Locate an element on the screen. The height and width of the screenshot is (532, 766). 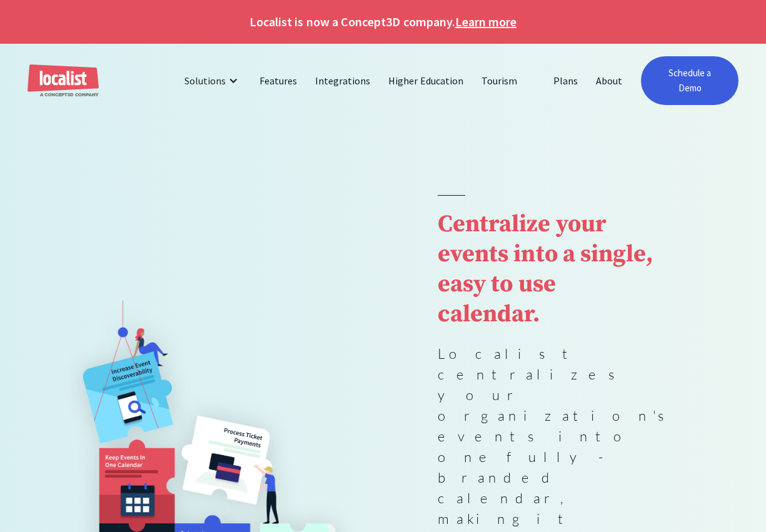
a: Plans is located at coordinates (566, 81).